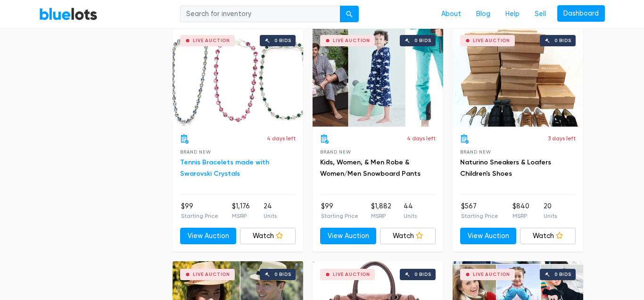 This screenshot has height=300, width=644. I want to click on a: About, so click(451, 15).